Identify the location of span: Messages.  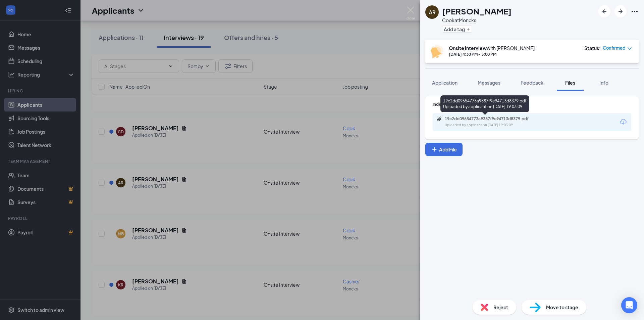
(489, 83).